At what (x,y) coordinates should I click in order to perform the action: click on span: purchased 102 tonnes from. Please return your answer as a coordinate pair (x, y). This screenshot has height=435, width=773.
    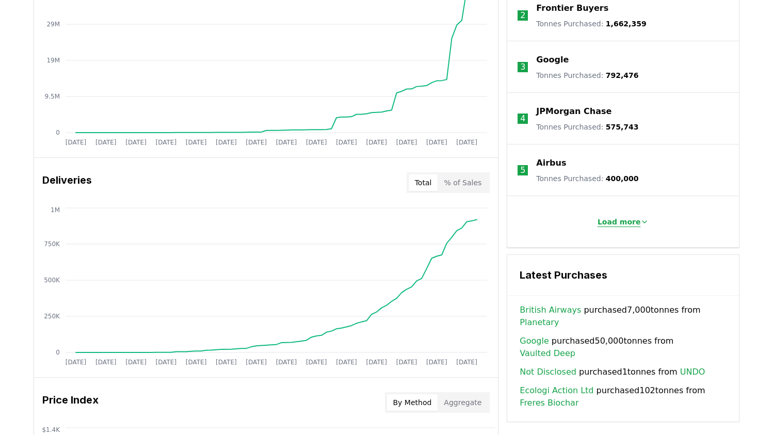
    Looking at the image, I should click on (622, 397).